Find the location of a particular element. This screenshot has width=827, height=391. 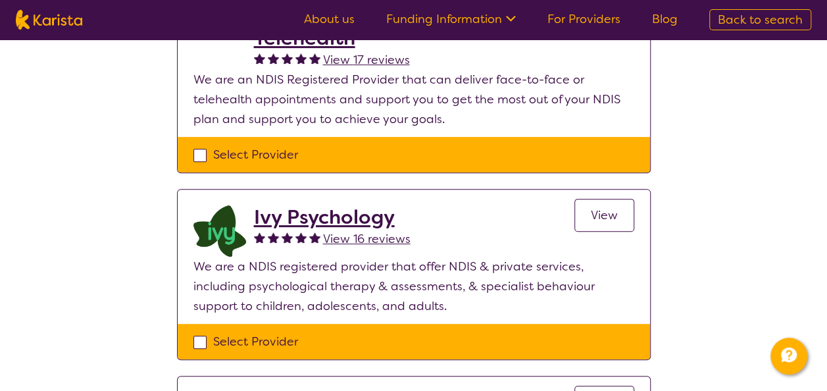

a: For Providers is located at coordinates (584, 19).